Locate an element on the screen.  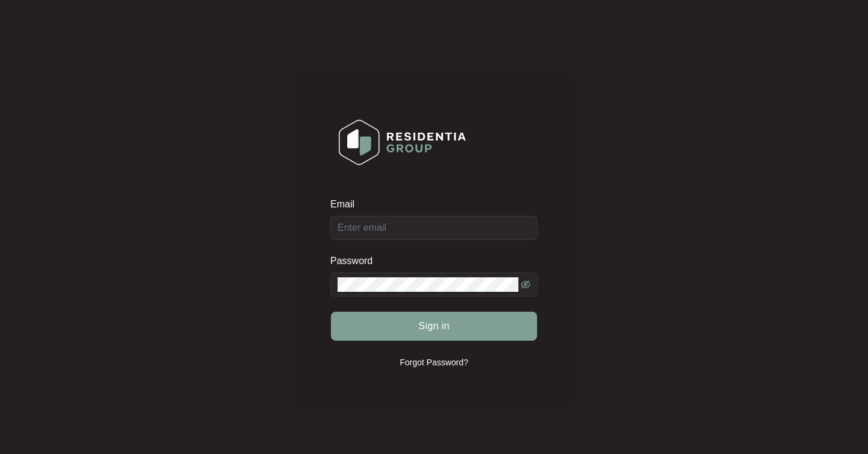
span: Sign in is located at coordinates (434, 326).